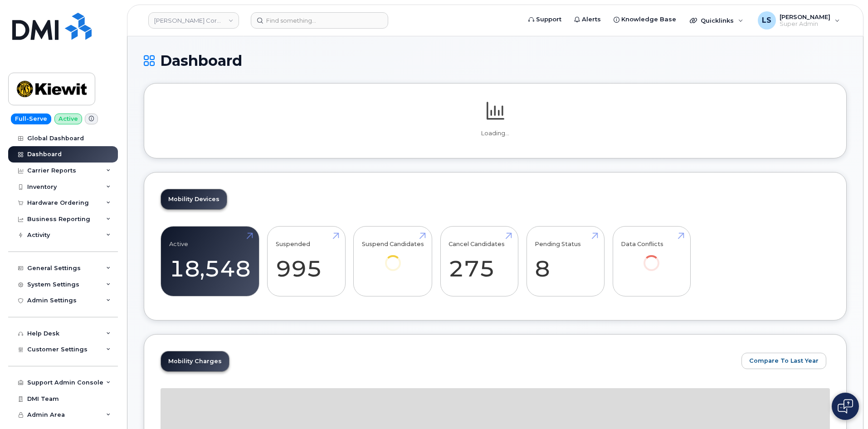 This screenshot has width=868, height=429. What do you see at coordinates (565, 261) in the screenshot?
I see `a: Pending Status 8` at bounding box center [565, 261].